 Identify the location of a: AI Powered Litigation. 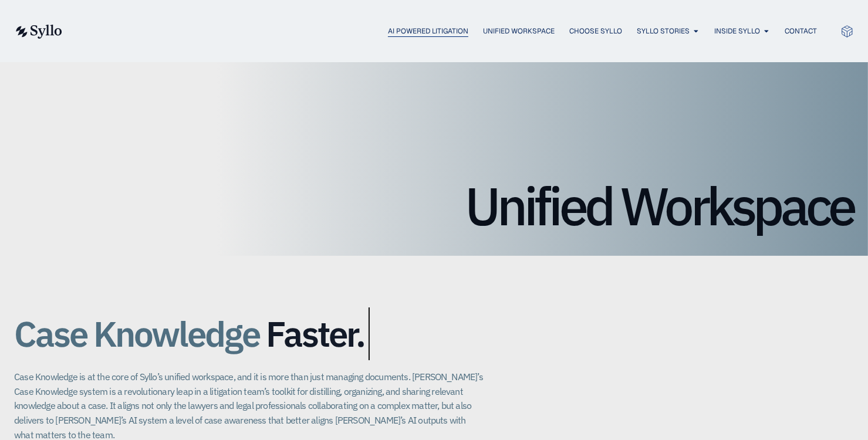
(427, 31).